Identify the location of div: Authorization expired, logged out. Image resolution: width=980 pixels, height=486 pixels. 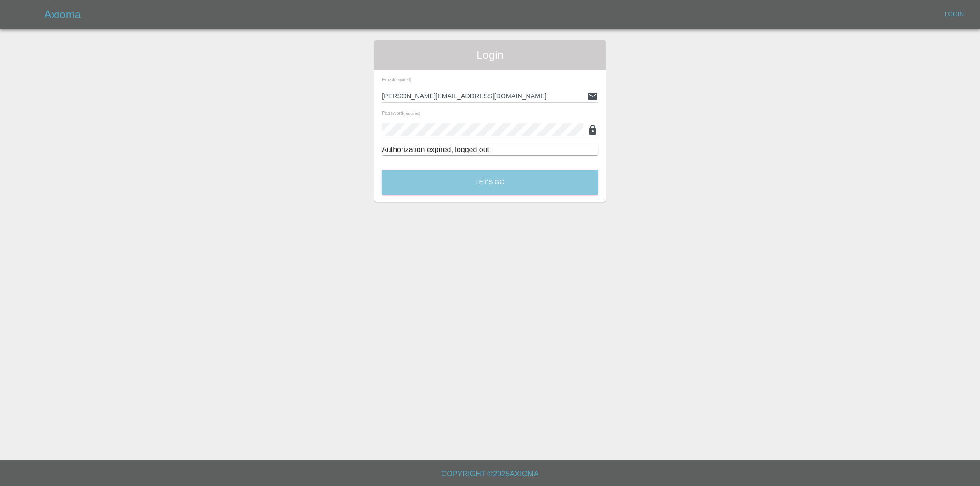
(490, 149).